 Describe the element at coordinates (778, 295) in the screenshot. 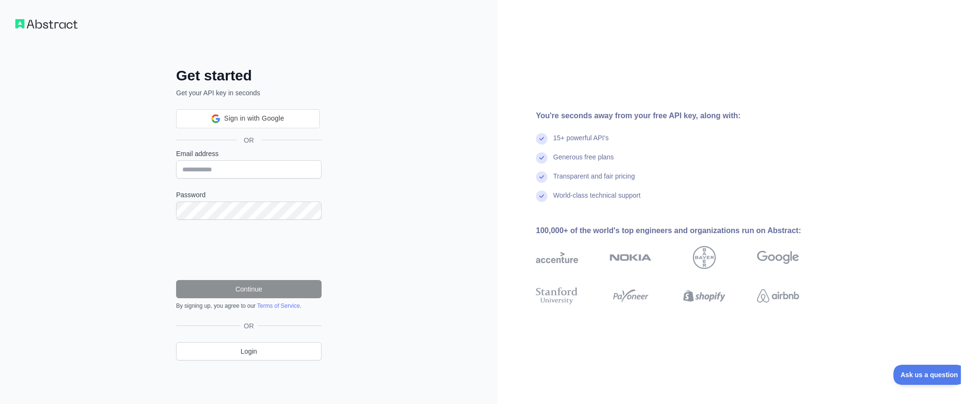

I see `img: airbnb` at that location.